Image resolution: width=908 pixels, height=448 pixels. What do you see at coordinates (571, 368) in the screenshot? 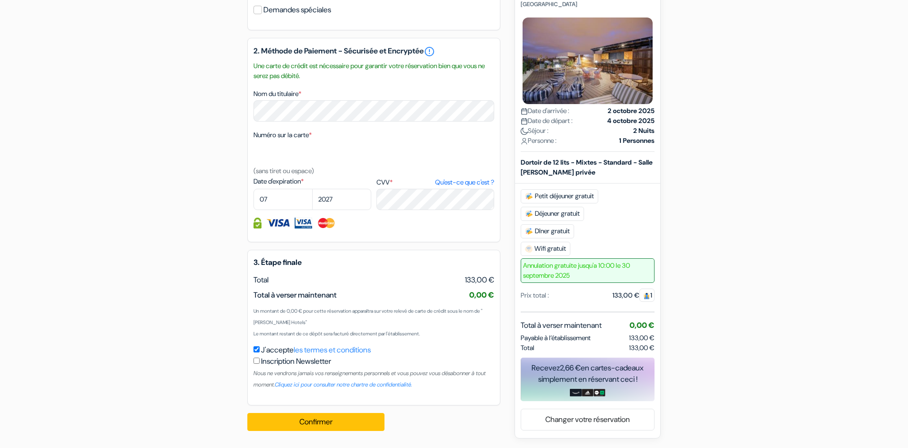
I see `span: 2,66 €` at bounding box center [571, 368].